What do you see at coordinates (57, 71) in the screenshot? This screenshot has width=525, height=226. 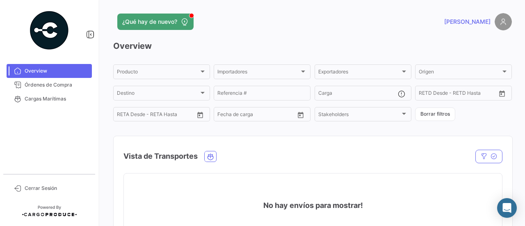 I see `span: Overview` at bounding box center [57, 71].